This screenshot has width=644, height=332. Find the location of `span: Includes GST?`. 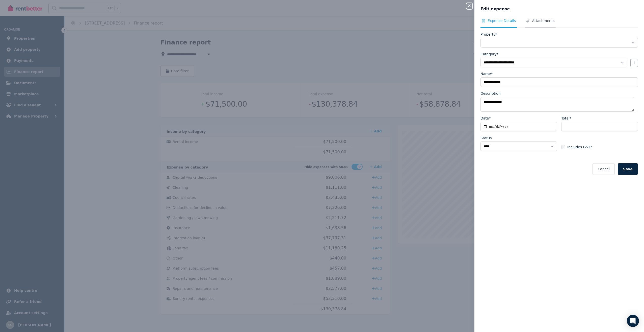

span: Includes GST? is located at coordinates (580, 147).